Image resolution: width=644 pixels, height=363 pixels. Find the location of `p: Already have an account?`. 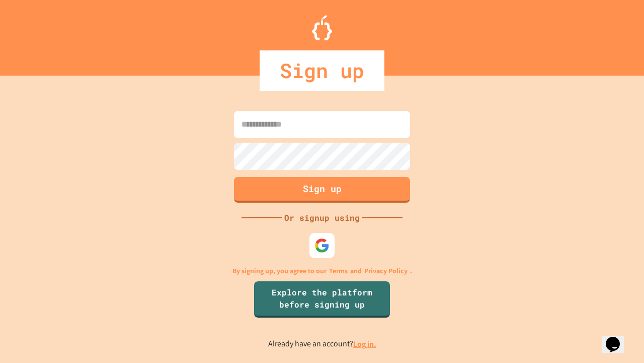

p: Already have an account? is located at coordinates (322, 344).